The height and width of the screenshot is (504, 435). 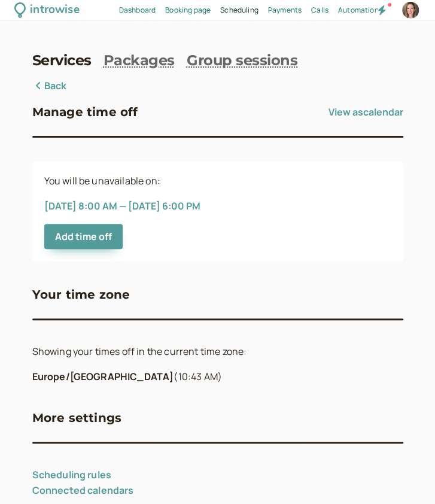 I want to click on p: ( 10:43 AM ), so click(x=218, y=377).